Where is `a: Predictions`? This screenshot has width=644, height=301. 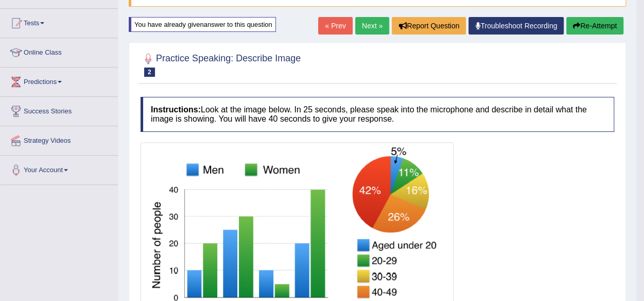 a: Predictions is located at coordinates (59, 80).